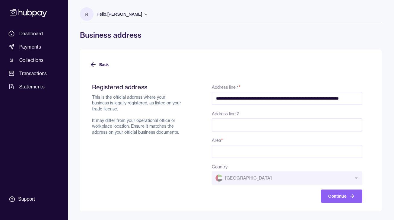  Describe the element at coordinates (34, 87) in the screenshot. I see `a: Statements` at that location.